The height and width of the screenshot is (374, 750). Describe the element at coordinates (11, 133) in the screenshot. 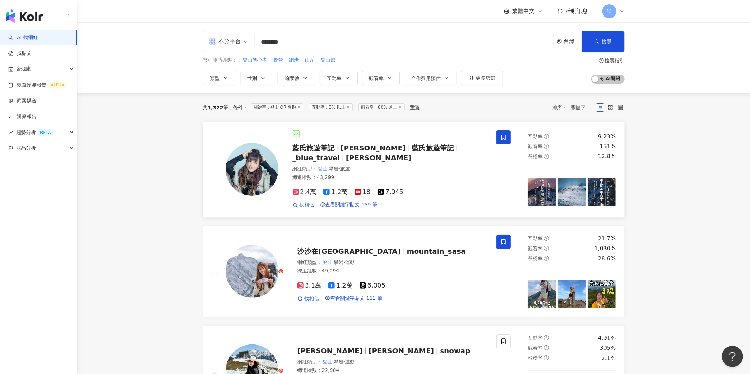

I see `span: rise` at that location.